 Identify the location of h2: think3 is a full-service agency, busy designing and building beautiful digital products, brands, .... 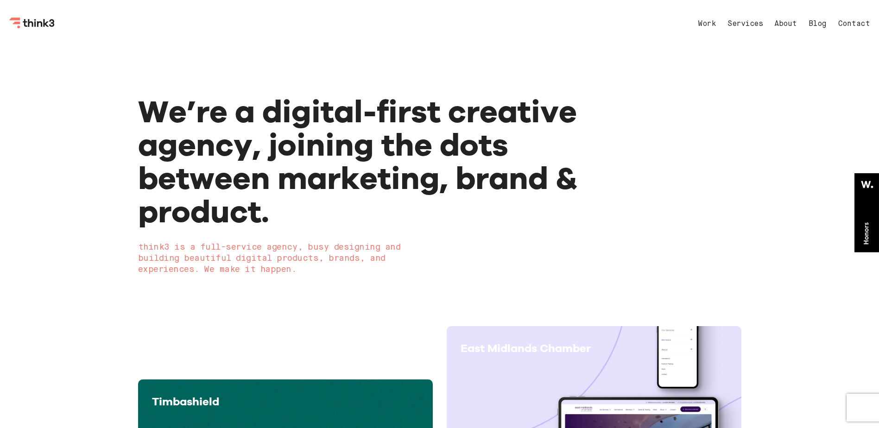
(380, 259).